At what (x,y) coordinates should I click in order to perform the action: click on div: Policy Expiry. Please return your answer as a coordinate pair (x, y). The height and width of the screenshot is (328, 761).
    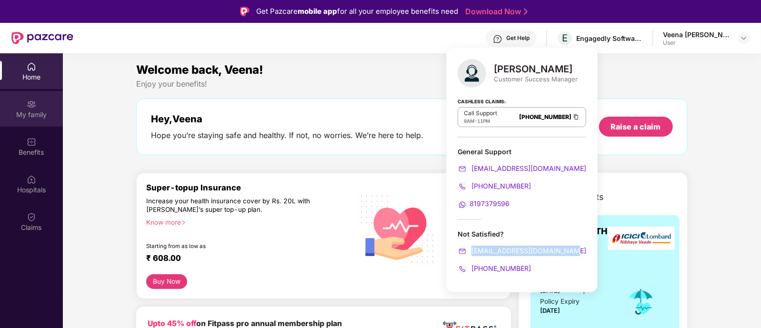
    Looking at the image, I should click on (559, 302).